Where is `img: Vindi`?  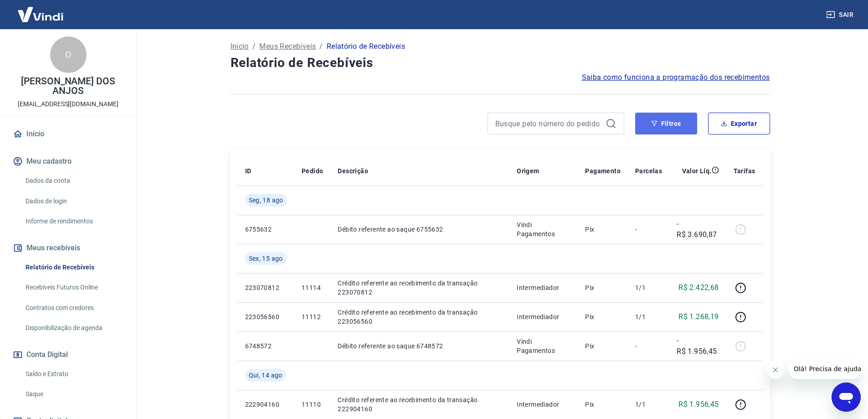 img: Vindi is located at coordinates (40, 14).